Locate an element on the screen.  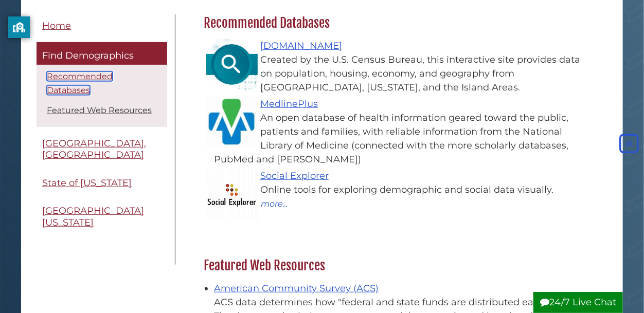
a: Home is located at coordinates (102, 25).